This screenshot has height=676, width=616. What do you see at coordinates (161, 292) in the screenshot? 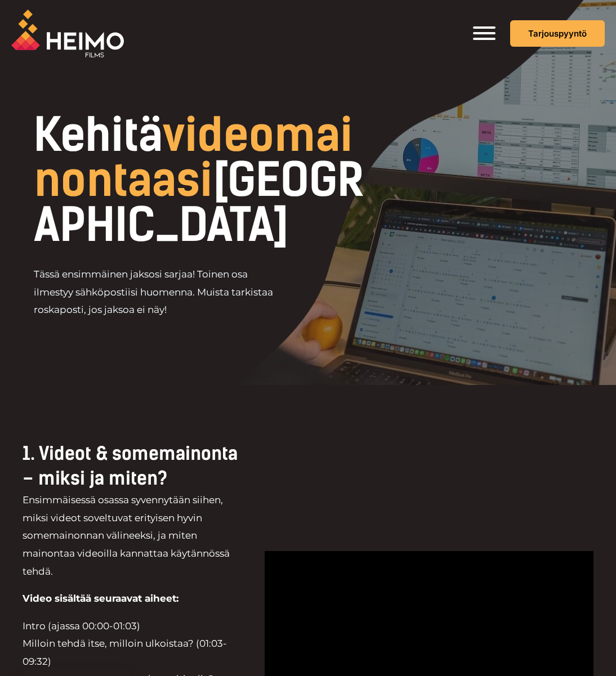
I see `p: Tässä ensimmäinen jaksosi sarjaa! Toinen osa ilmestyy sähköpostiisi huomenna. Muista tarkistaa ro...` at bounding box center [161, 292].